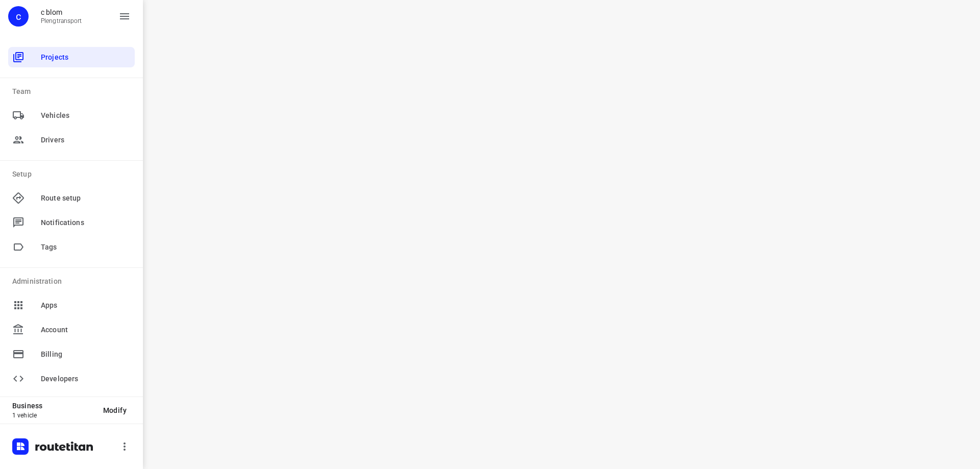  I want to click on span: Vehicles, so click(86, 115).